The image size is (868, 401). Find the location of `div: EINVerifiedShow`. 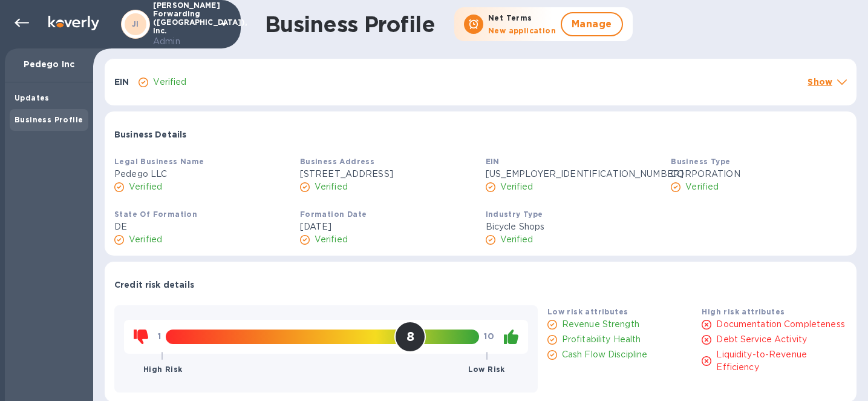

div: EINVerifiedShow is located at coordinates (481, 82).